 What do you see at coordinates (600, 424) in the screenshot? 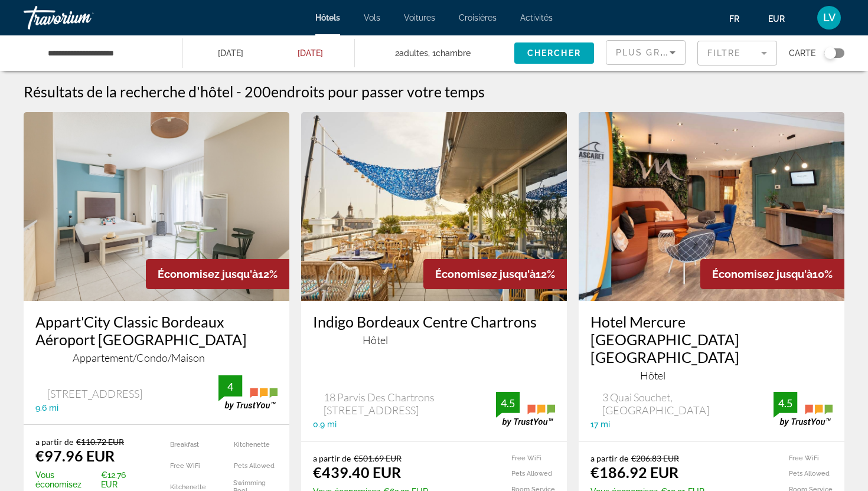
I see `span: 17 mi` at bounding box center [600, 424].